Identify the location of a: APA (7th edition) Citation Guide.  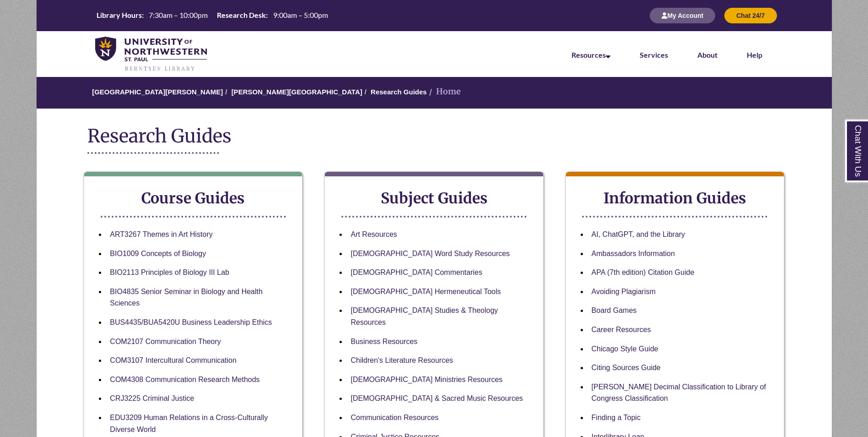
(643, 272).